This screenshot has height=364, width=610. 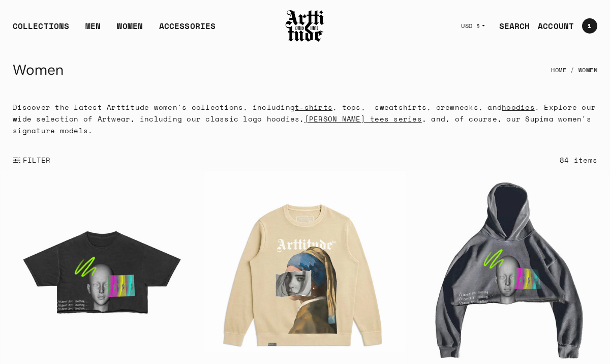 I want to click on a: t-shirts, so click(x=314, y=106).